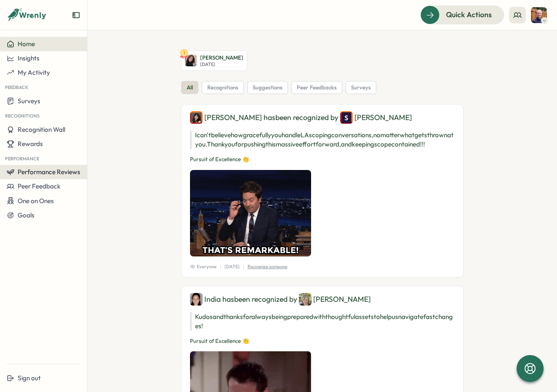  Describe the element at coordinates (184, 53) in the screenshot. I see `text: 1` at that location.